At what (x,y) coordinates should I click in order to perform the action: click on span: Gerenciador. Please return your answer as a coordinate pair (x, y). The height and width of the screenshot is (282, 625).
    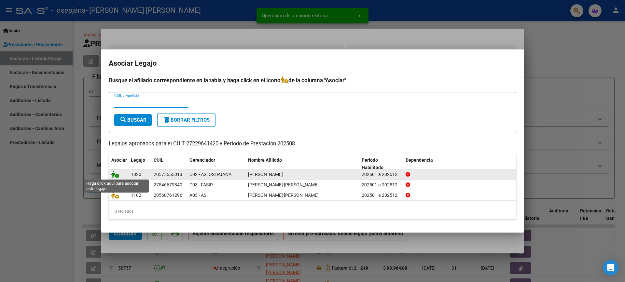
    Looking at the image, I should click on (202, 160).